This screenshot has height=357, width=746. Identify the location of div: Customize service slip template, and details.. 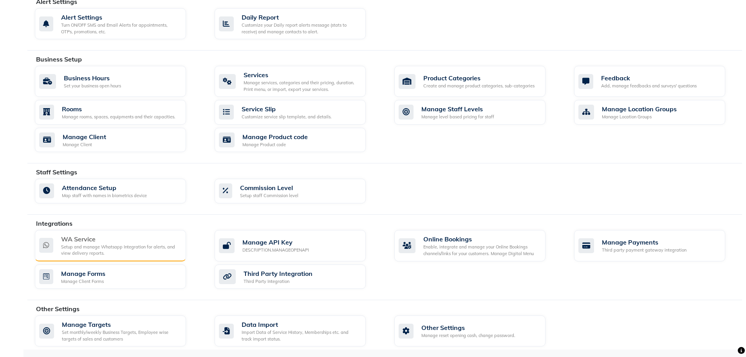
(286, 117).